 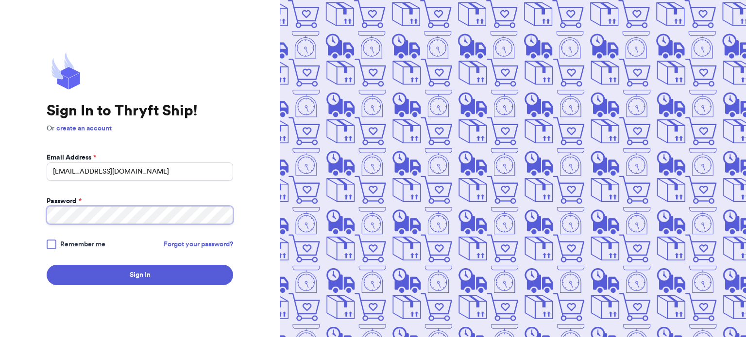 I want to click on a: create an account, so click(x=84, y=129).